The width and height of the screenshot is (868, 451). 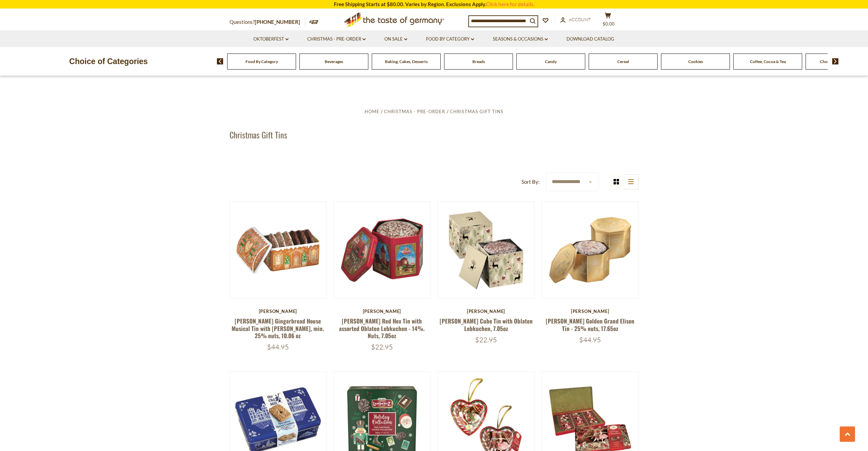 I want to click on a: Baking, Cakes, Desserts, so click(x=406, y=62).